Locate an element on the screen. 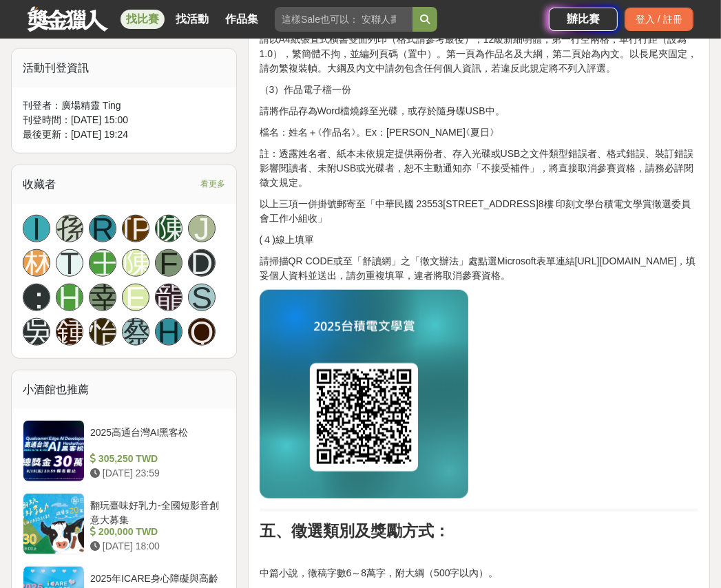  div: 吳 is located at coordinates (37, 332).